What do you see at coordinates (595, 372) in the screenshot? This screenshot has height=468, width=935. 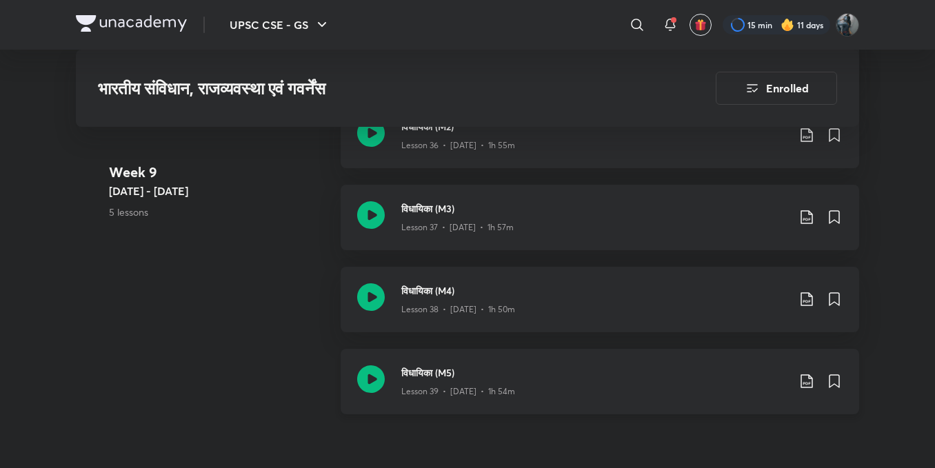 I see `h3: विधायिका (M5)` at bounding box center [595, 372].